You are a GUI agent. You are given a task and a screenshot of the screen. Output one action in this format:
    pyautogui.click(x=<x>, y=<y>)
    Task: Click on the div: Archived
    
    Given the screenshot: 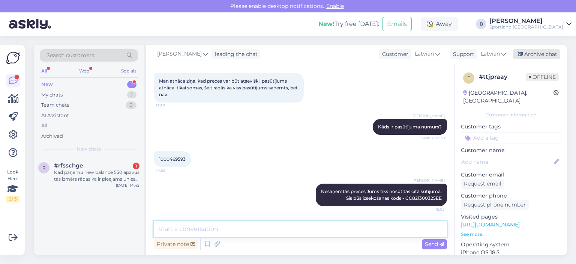 What is the action you would take?
    pyautogui.click(x=52, y=136)
    